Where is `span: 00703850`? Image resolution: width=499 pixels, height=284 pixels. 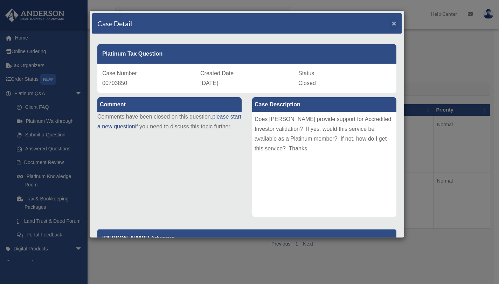 span: 00703850 is located at coordinates (114, 83).